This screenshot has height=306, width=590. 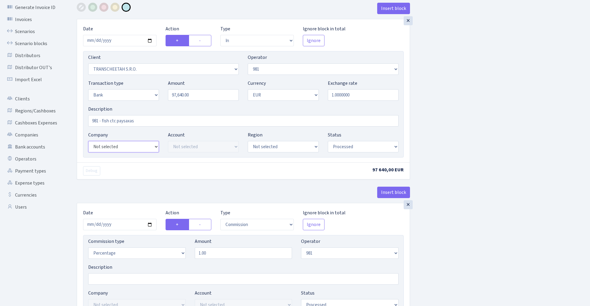 What do you see at coordinates (342, 83) in the screenshot?
I see `label: Exchange rate` at bounding box center [342, 83].